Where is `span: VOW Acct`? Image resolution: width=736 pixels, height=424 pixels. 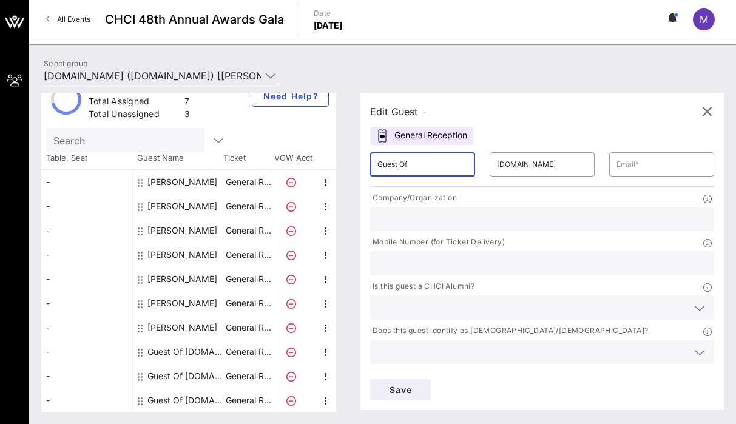 span: VOW Acct is located at coordinates (293, 158).